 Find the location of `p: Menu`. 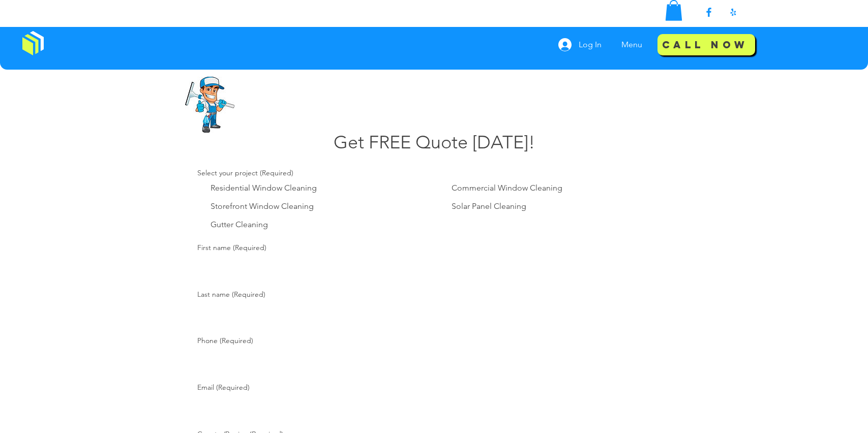

p: Menu is located at coordinates (632, 45).